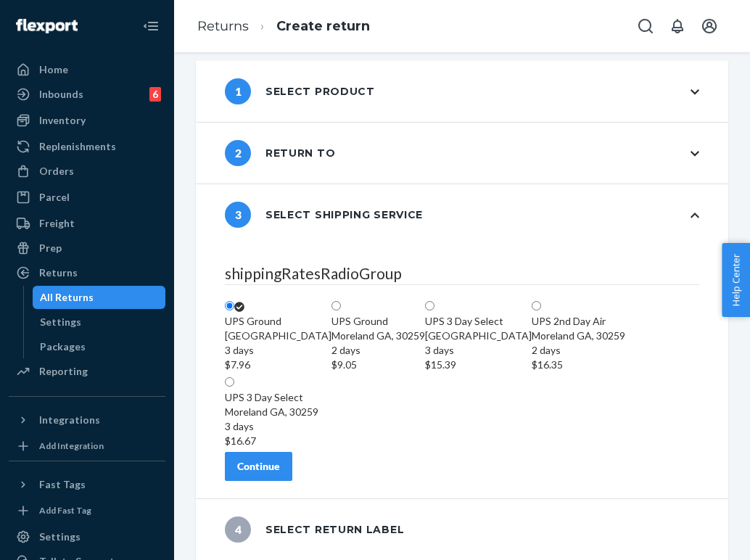 This screenshot has width=750, height=560. What do you see at coordinates (87, 420) in the screenshot?
I see `button: Integrations` at bounding box center [87, 420].